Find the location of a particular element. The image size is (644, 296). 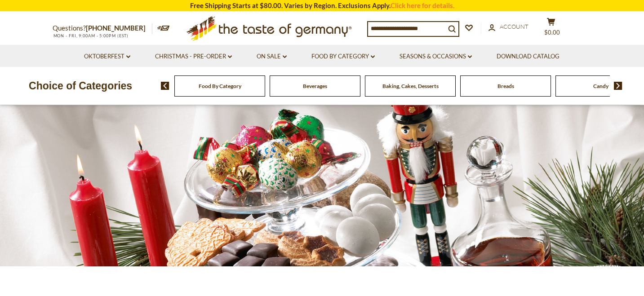

span: Candy is located at coordinates (601, 86).